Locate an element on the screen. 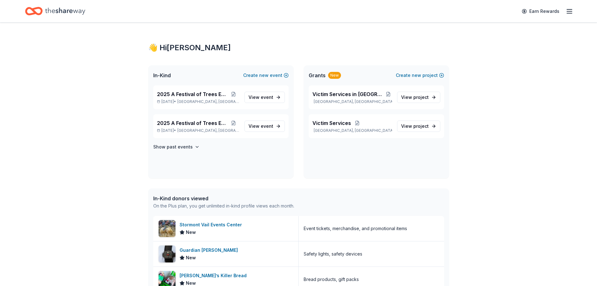 The height and width of the screenshot is (286, 597). div: Bread products, gift packs is located at coordinates (331, 279).